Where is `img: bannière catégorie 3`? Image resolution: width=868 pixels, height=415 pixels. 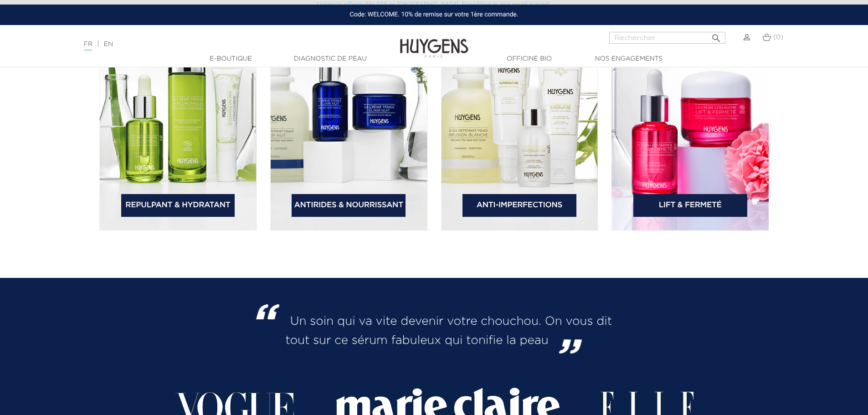 img: bannière catégorie 3 is located at coordinates (519, 117).